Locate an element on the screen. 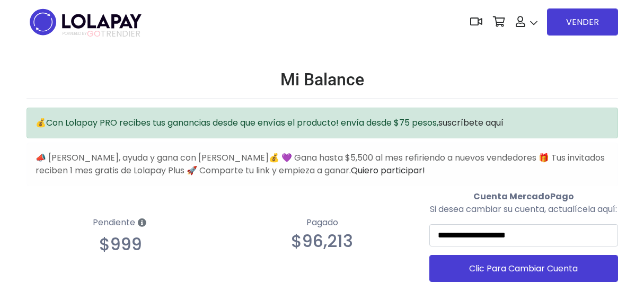  span: TRENDIER is located at coordinates (102, 34).